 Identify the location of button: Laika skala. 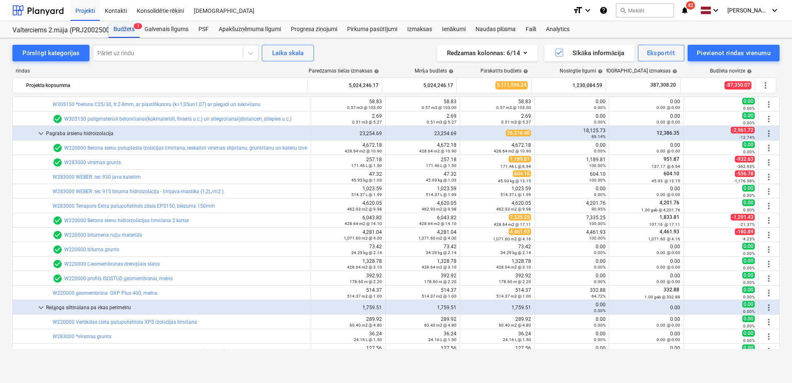
(288, 53).